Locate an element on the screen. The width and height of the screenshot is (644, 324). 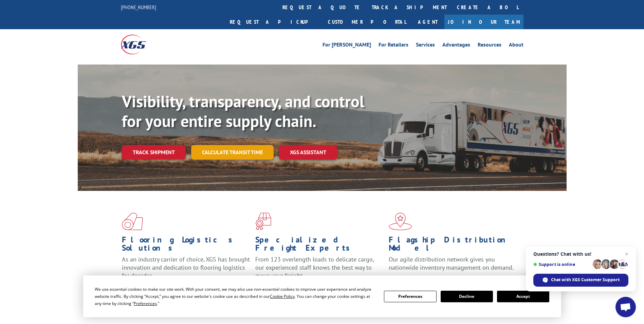
a: Track shipment is located at coordinates (154, 152).